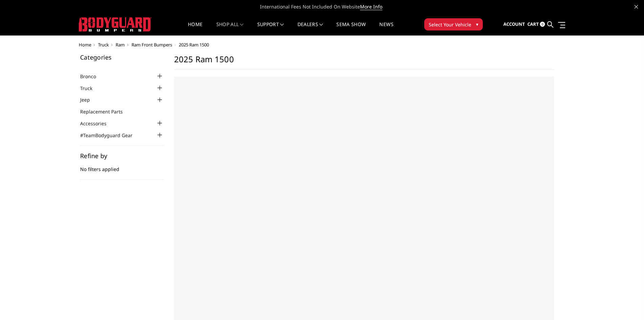 This screenshot has height=320, width=644. What do you see at coordinates (97, 123) in the screenshot?
I see `a: Accessories` at bounding box center [97, 123].